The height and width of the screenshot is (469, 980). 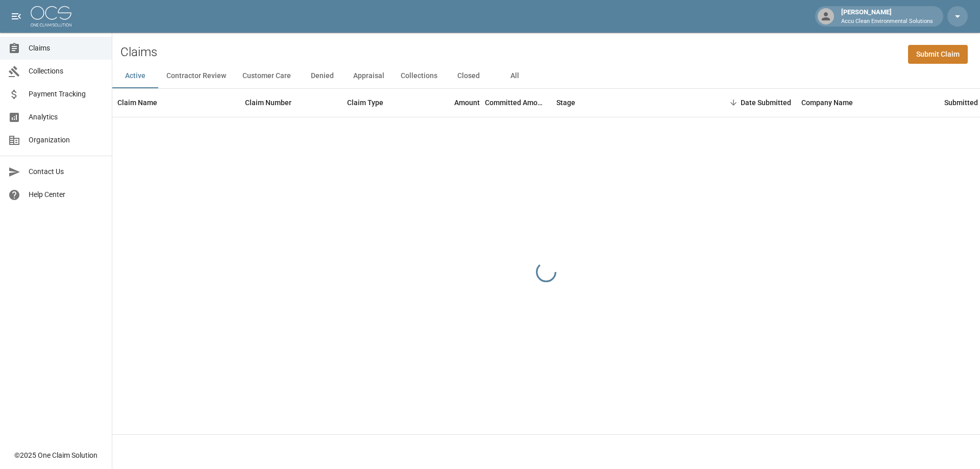 I want to click on button: Sort, so click(x=733, y=103).